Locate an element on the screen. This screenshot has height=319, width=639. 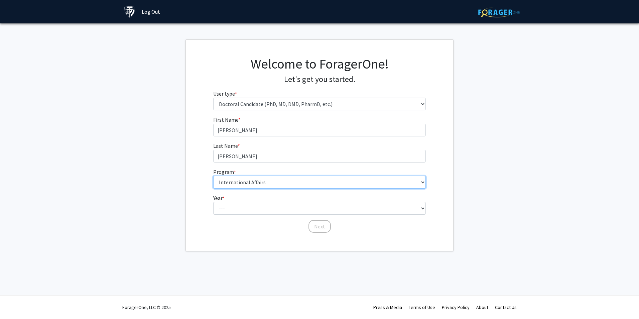
a: Contact Us is located at coordinates (506, 307).